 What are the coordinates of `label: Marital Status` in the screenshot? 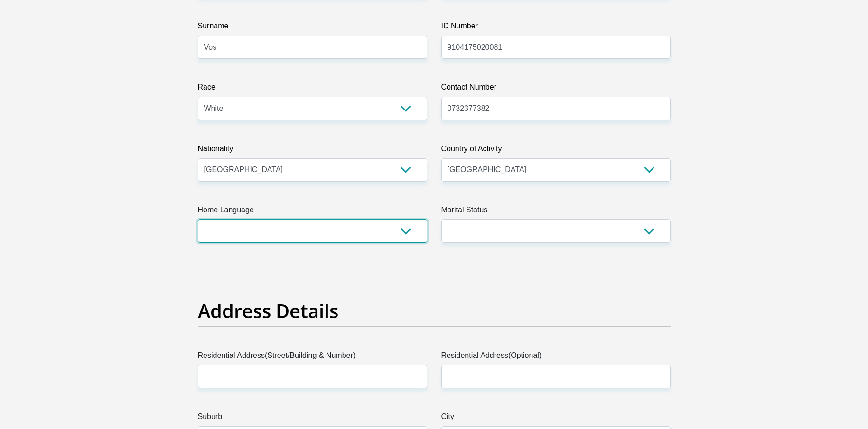 It's located at (556, 212).